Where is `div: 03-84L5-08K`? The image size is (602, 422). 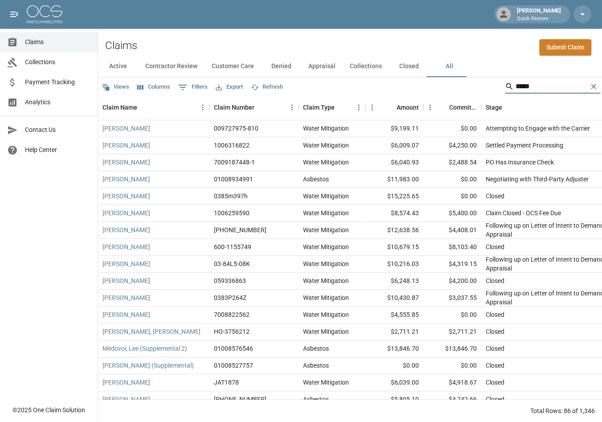 div: 03-84L5-08K is located at coordinates (232, 264).